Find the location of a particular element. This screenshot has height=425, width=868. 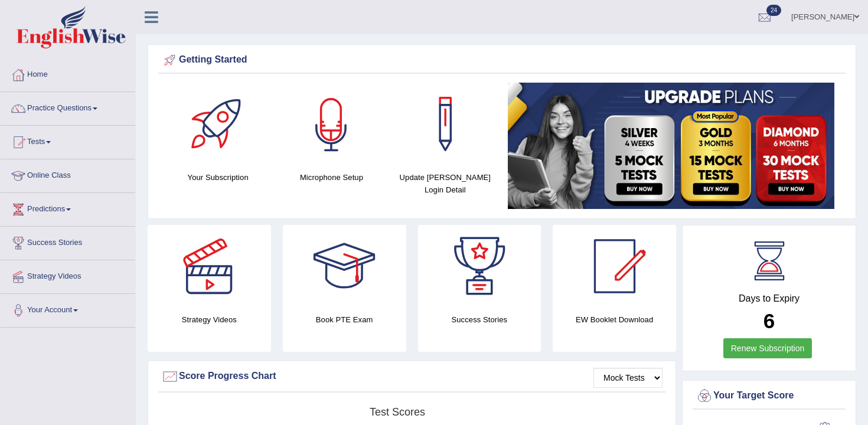

div: Your Target Score is located at coordinates (769, 396).